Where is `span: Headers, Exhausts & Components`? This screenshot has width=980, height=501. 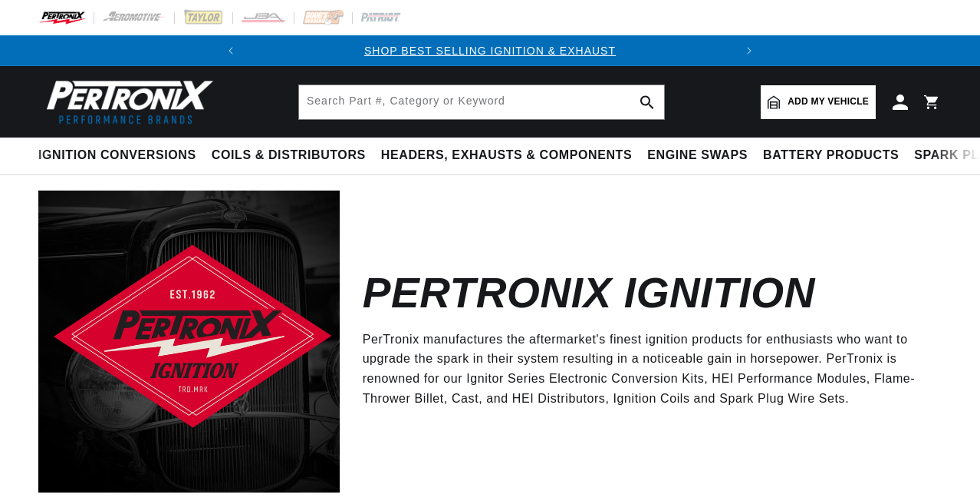
span: Headers, Exhausts & Components is located at coordinates (506, 155).